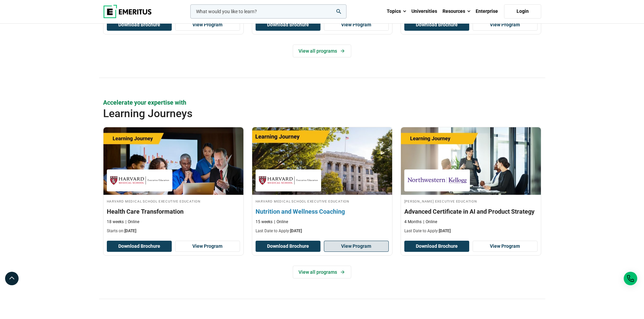 The width and height of the screenshot is (644, 319). I want to click on p: 15 weeks, so click(264, 222).